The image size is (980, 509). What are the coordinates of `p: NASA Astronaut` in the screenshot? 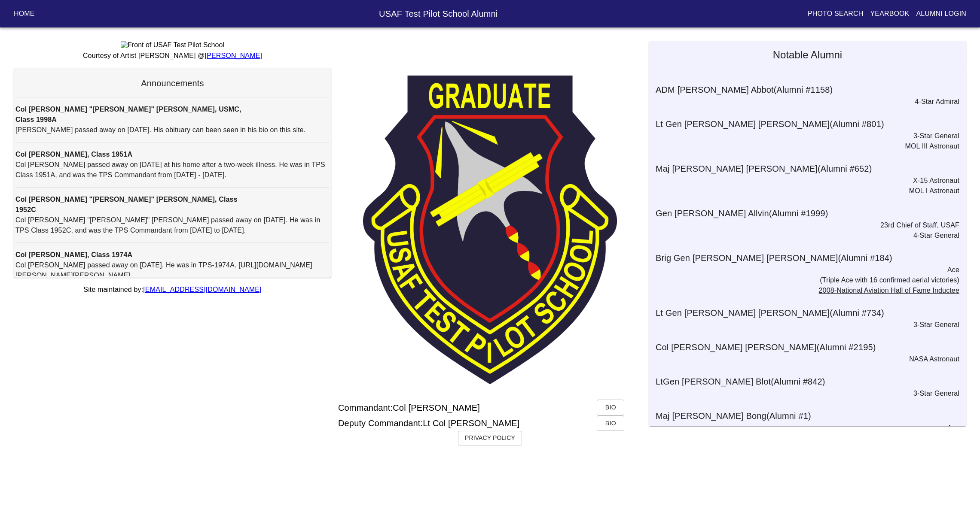 It's located at (804, 360).